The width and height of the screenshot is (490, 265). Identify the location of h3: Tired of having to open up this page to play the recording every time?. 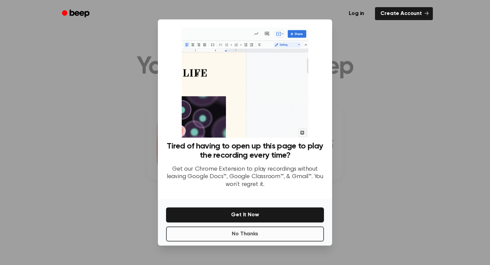
(245, 151).